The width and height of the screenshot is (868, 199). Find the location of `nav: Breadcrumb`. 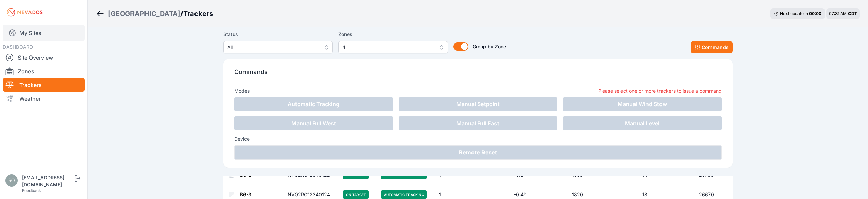

nav: Breadcrumb is located at coordinates (154, 14).